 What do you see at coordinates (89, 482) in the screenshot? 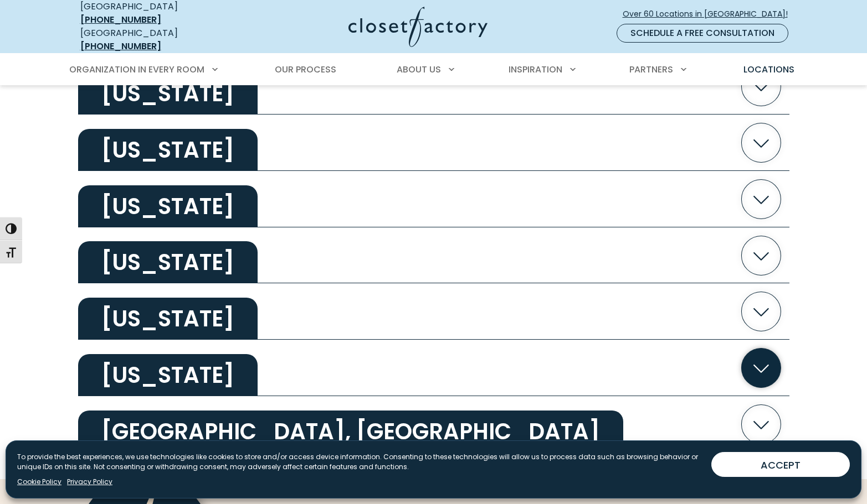
I see `a: Privacy Policy` at bounding box center [89, 482].